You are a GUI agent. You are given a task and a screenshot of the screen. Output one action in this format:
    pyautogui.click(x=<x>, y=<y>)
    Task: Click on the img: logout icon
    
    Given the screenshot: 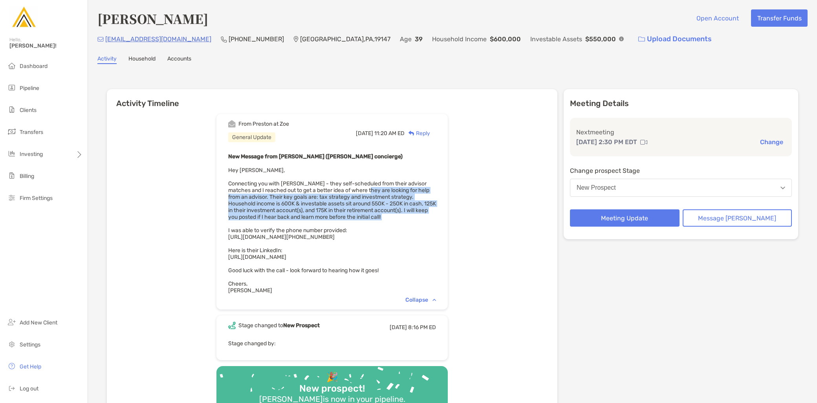 What is the action you would take?
    pyautogui.click(x=12, y=388)
    